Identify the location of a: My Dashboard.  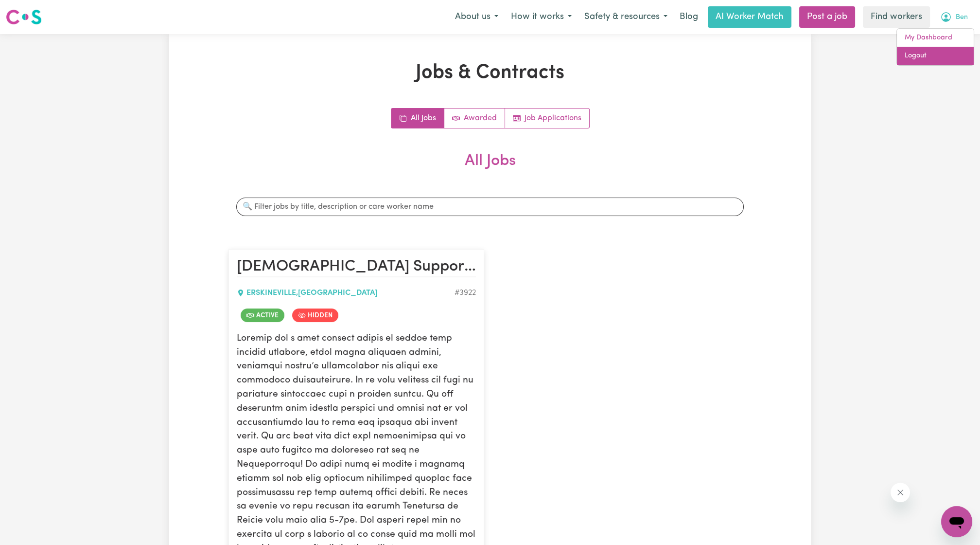
(935, 38).